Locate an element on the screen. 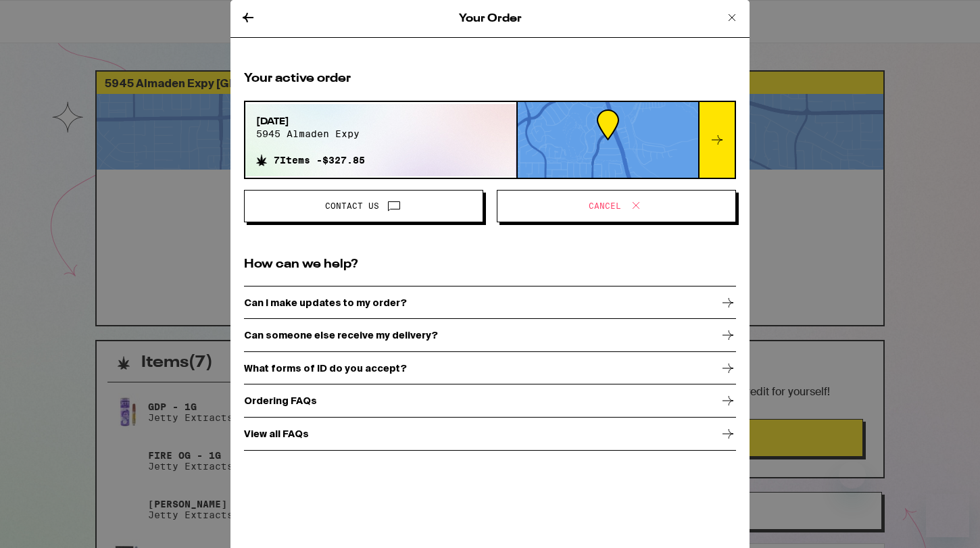 The height and width of the screenshot is (548, 980). p: Can I make updates to my order? is located at coordinates (325, 302).